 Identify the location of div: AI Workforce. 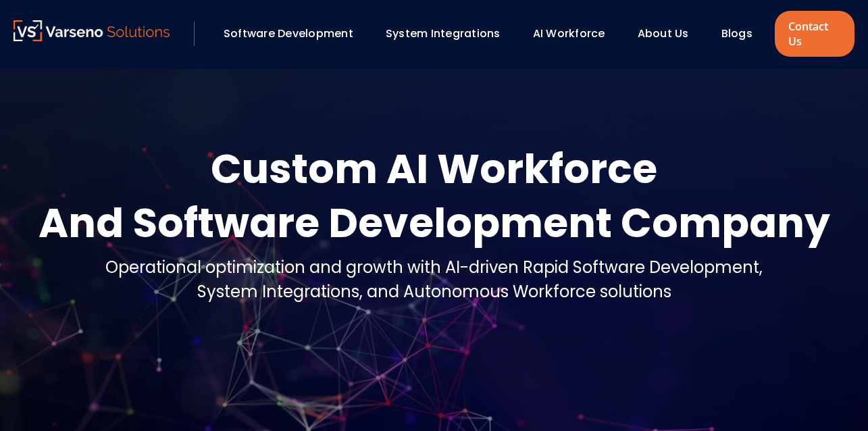
(575, 34).